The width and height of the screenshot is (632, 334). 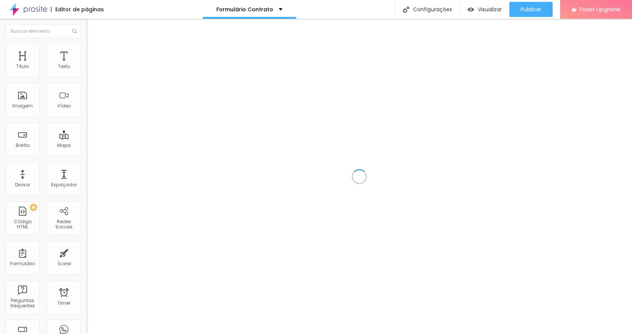 I want to click on span: Visualizar, so click(x=490, y=9).